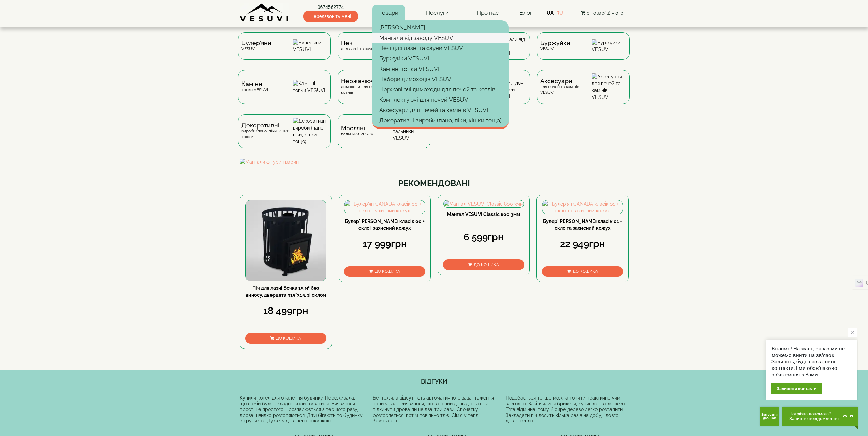 The width and height of the screenshot is (868, 436). Describe the element at coordinates (484, 204) in the screenshot. I see `img: Мангал VESUVI Classic 800 3мм` at that location.